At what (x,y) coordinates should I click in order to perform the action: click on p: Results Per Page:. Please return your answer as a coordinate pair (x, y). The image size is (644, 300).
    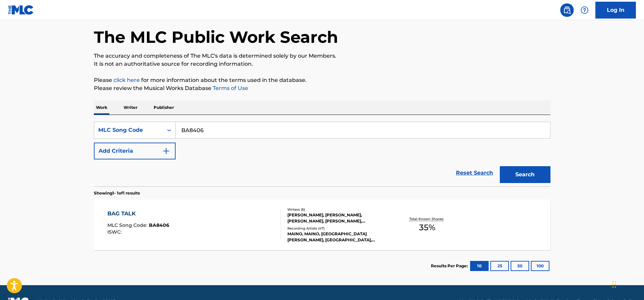
    Looking at the image, I should click on (450, 266).